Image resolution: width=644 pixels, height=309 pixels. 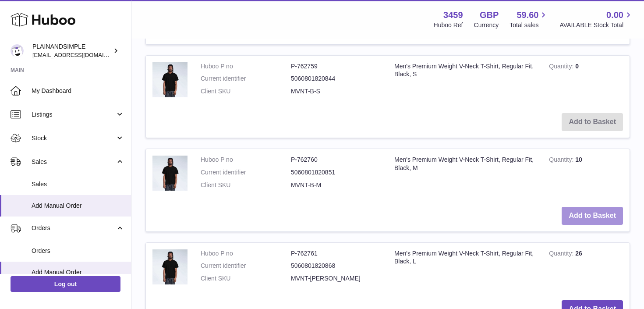 What do you see at coordinates (73, 114) in the screenshot?
I see `span: Listings` at bounding box center [73, 114].